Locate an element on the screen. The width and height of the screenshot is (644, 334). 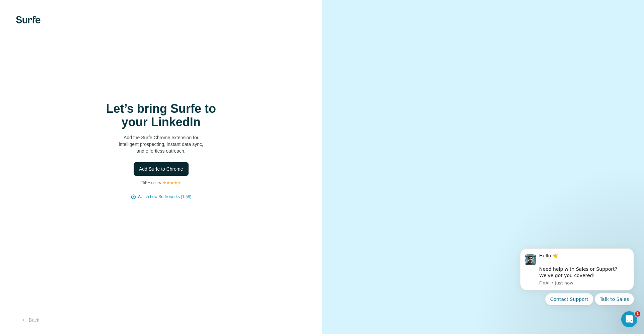
div: Hello ☀️ ​ Need help with Sales or Support? We've got you covered! is located at coordinates (74, 26).